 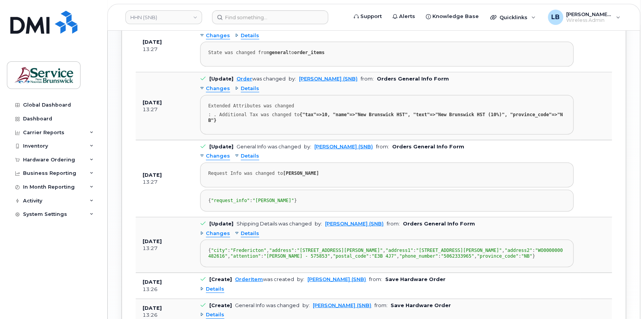 I want to click on input: Find something..., so click(x=270, y=17).